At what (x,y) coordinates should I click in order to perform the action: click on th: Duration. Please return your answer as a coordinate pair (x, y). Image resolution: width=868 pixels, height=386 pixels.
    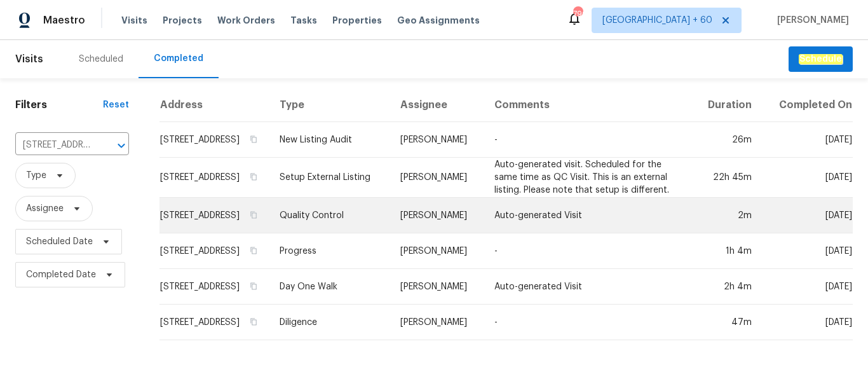
    Looking at the image, I should click on (727, 105).